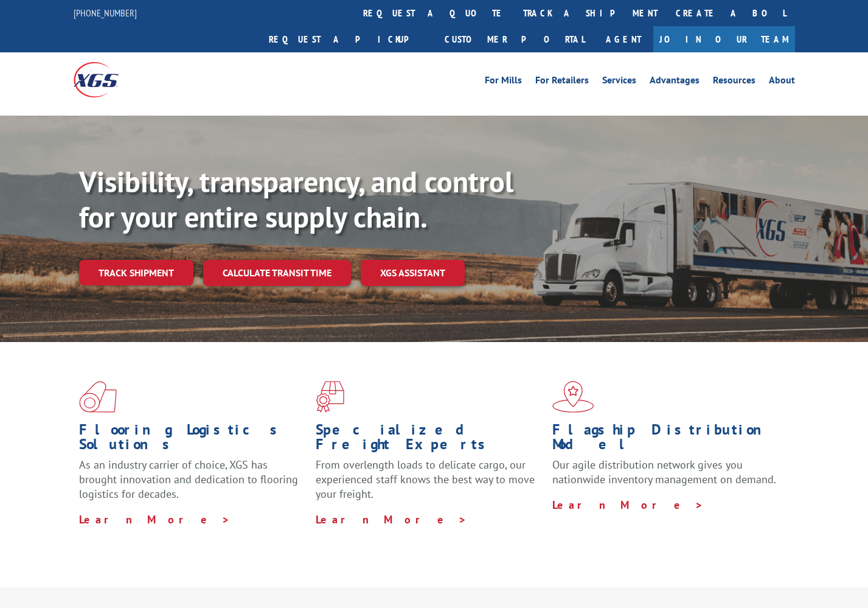 The width and height of the screenshot is (868, 608). Describe the element at coordinates (666, 440) in the screenshot. I see `h1: Flagship Distribution Model` at that location.